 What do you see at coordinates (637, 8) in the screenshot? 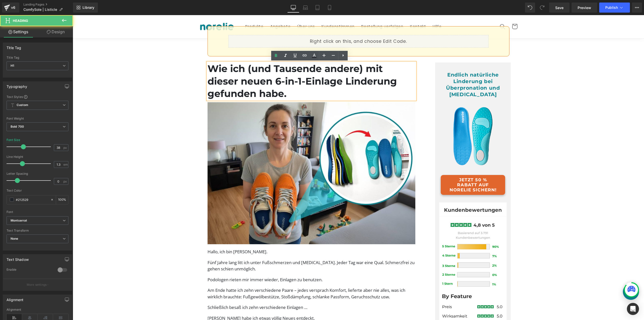
I see `button: More` at bounding box center [637, 8].